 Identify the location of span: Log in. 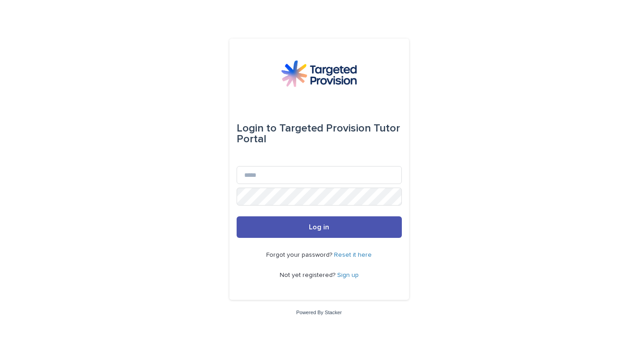
(319, 227).